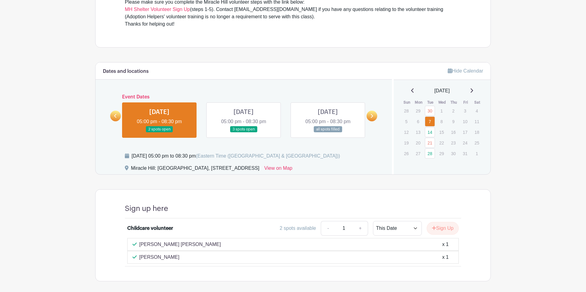  What do you see at coordinates (146, 209) in the screenshot?
I see `h4: Sign up here` at bounding box center [146, 209].